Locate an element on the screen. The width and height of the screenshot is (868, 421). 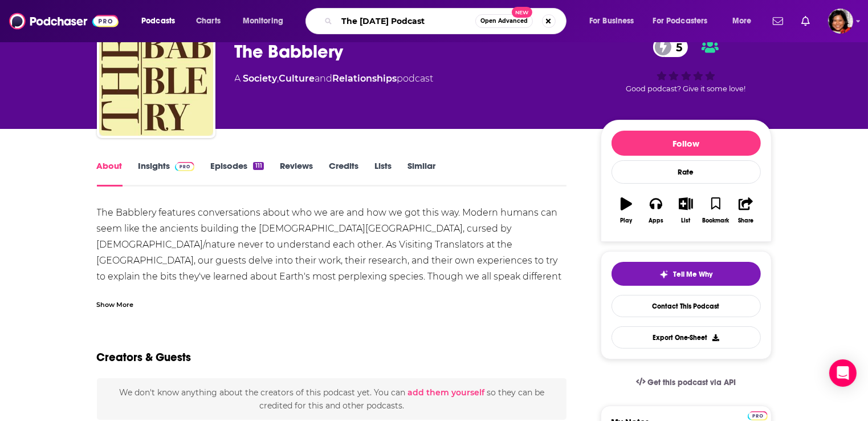
button: Show profile menu is located at coordinates (841, 21).